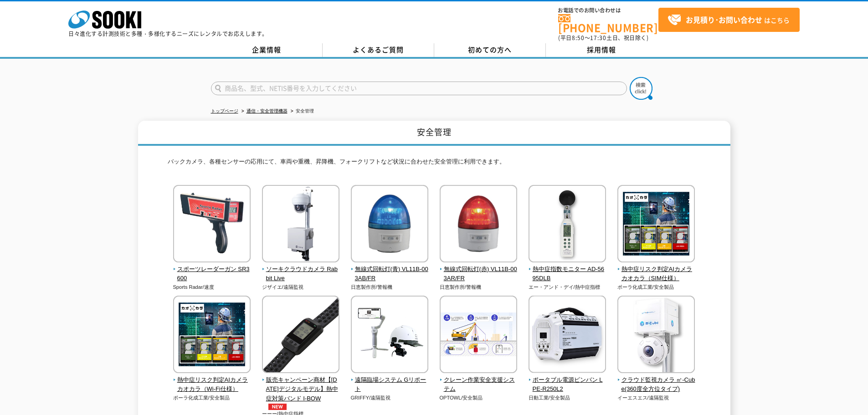 This screenshot has height=415, width=868. What do you see at coordinates (567, 380) in the screenshot?
I see `a: ポータブル電源ピンバン LPE-R250L2` at bounding box center [567, 380].